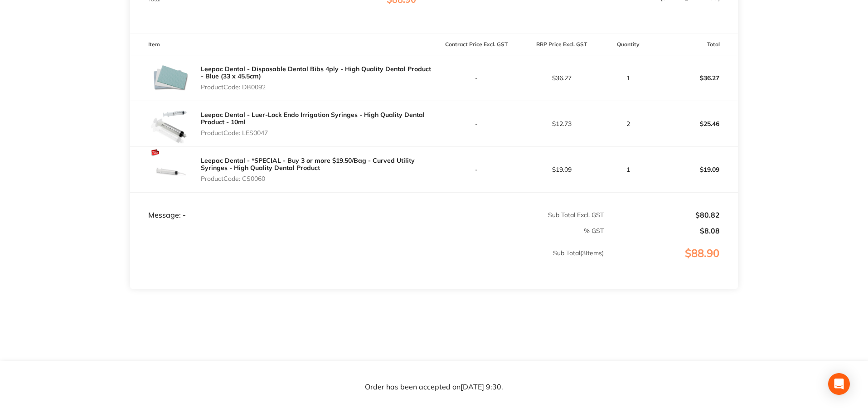  What do you see at coordinates (561, 44) in the screenshot?
I see `th: RRP Price Excl. GST` at bounding box center [561, 44].